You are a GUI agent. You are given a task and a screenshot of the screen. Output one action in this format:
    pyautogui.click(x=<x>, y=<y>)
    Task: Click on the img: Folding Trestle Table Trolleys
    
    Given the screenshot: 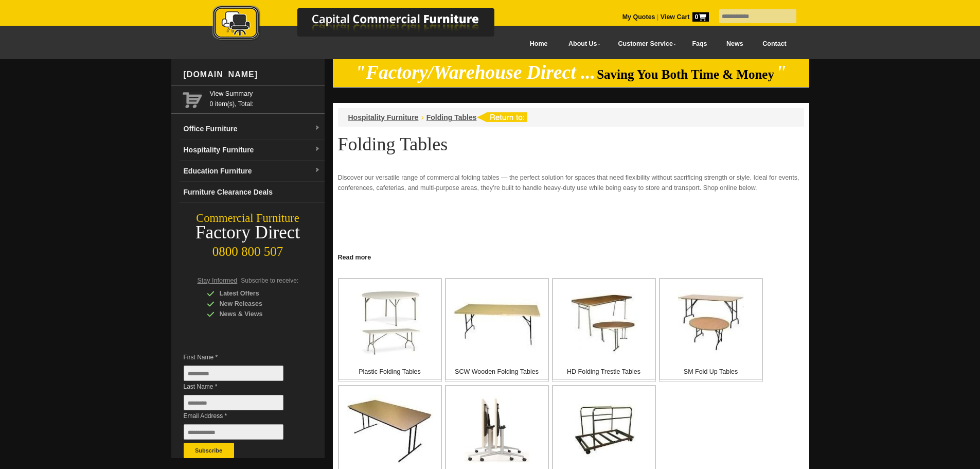 What is the action you would take?
    pyautogui.click(x=604, y=430)
    